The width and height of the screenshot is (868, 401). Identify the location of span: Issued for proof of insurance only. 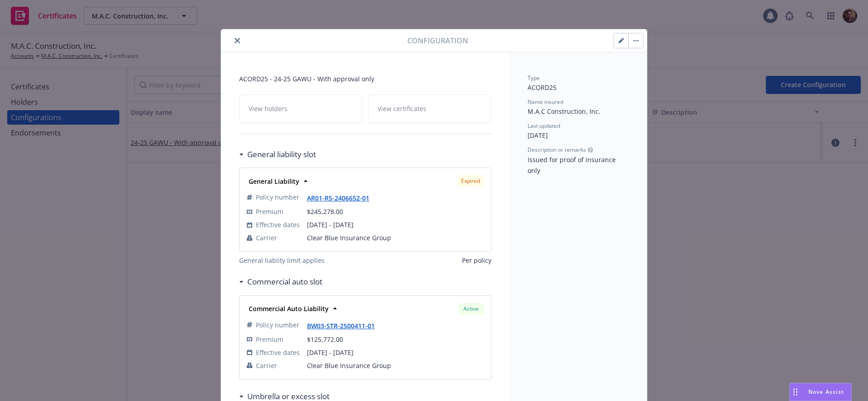
(573, 165).